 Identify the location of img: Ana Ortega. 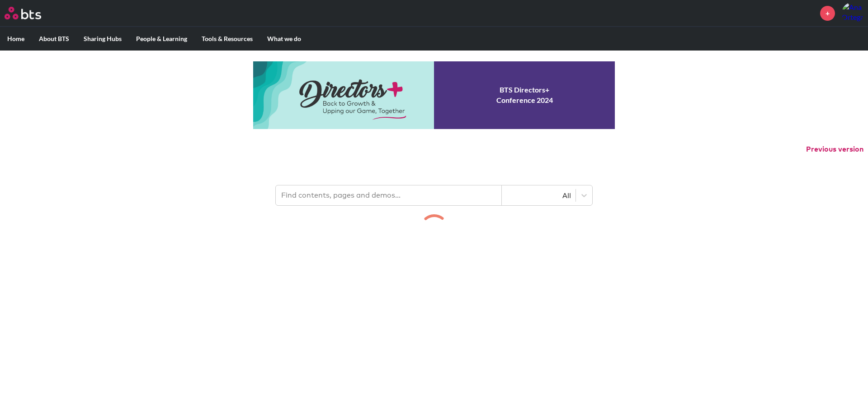
(852, 13).